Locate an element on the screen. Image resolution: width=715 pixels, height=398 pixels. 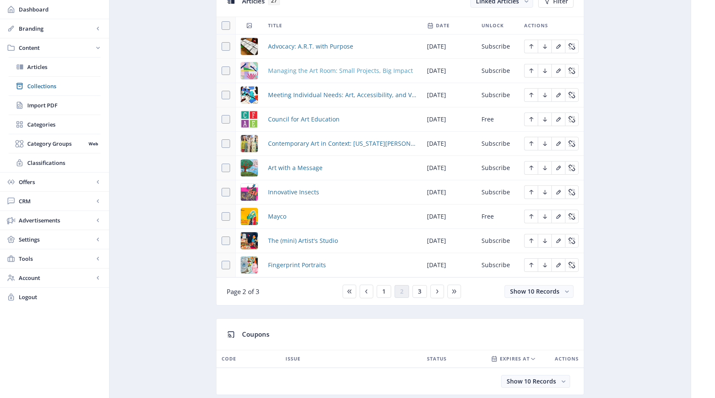
a: Categories is located at coordinates (55, 124).